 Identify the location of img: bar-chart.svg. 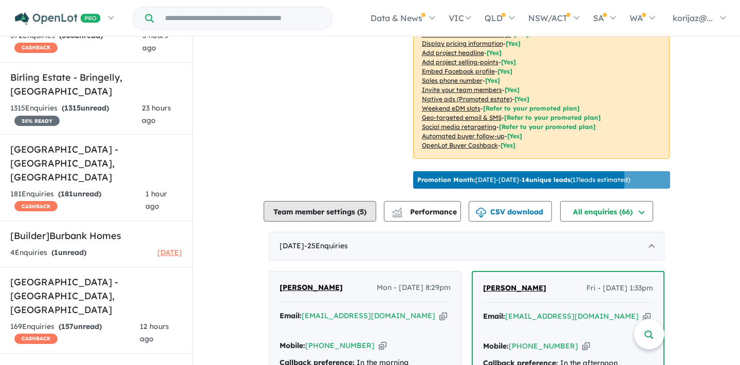
(397, 214).